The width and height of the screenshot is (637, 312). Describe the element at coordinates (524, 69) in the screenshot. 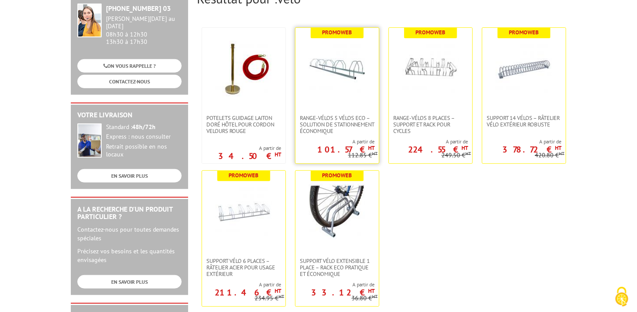

I see `img: Support 14 vélos – Râtelier vélo extérieur robuste` at that location.